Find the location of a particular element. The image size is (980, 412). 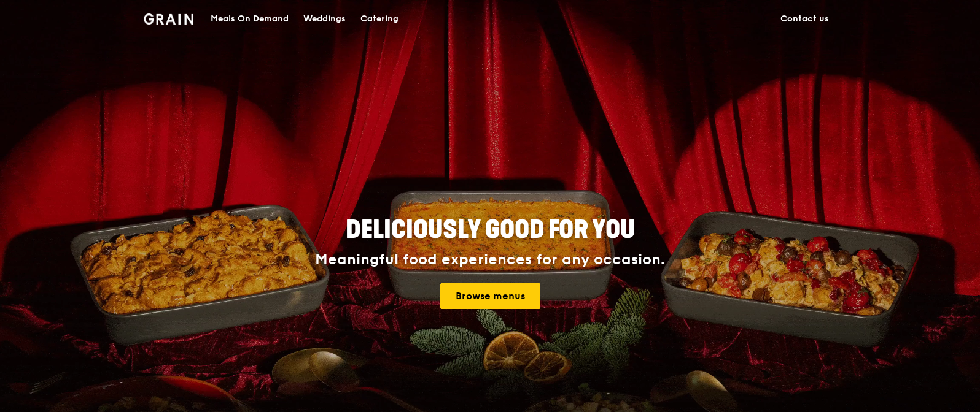

a: Catering is located at coordinates (380, 19).